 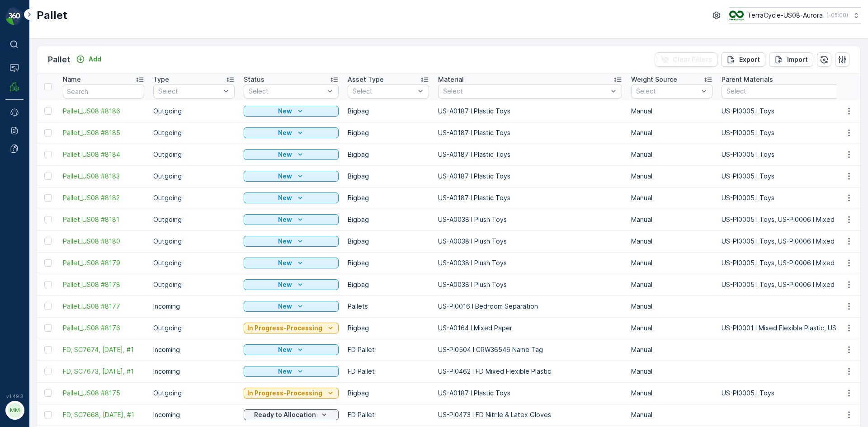 I want to click on p: Weight Source, so click(x=654, y=79).